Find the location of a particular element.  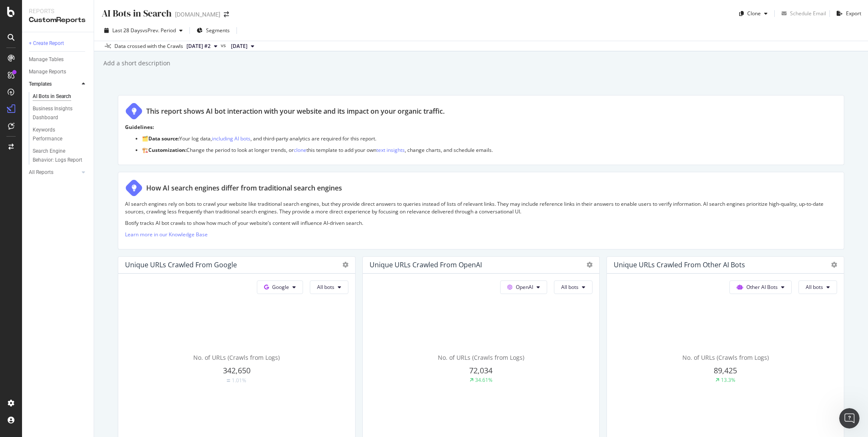

span: 342,650 is located at coordinates (236, 370).